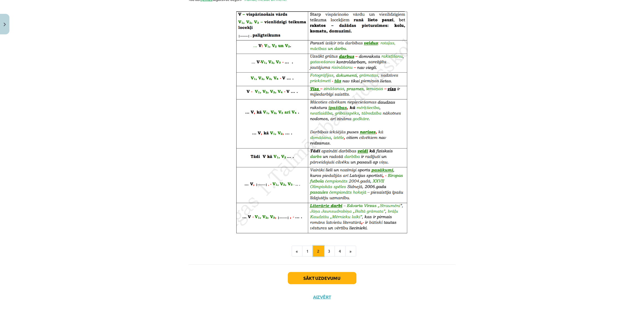 Image resolution: width=644 pixels, height=320 pixels. I want to click on nav: Page navigation example, so click(322, 251).